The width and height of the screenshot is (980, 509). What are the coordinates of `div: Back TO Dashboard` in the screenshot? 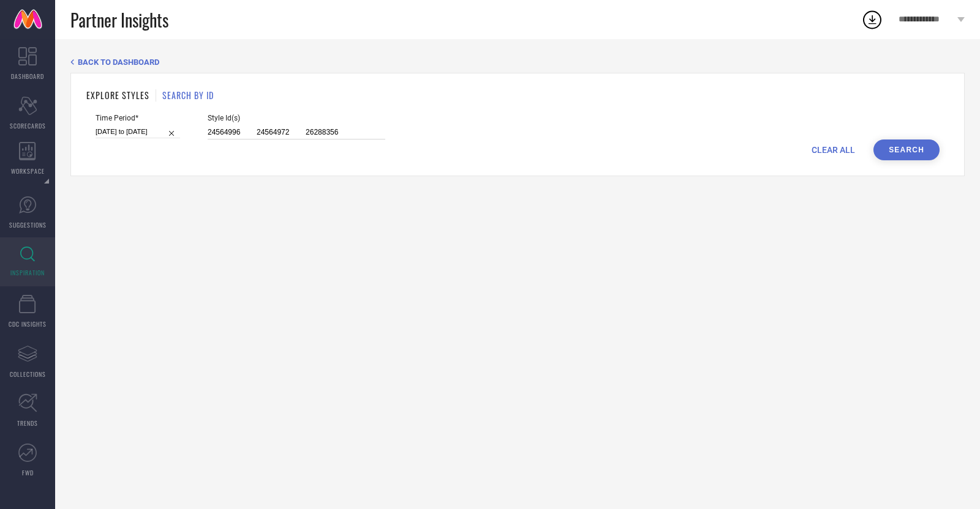 It's located at (518, 62).